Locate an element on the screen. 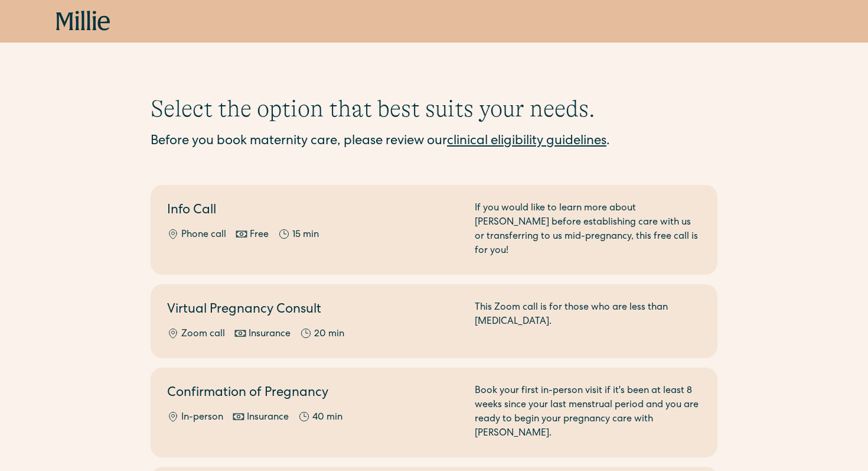 The image size is (868, 471). h2: Info Call is located at coordinates (313, 211).